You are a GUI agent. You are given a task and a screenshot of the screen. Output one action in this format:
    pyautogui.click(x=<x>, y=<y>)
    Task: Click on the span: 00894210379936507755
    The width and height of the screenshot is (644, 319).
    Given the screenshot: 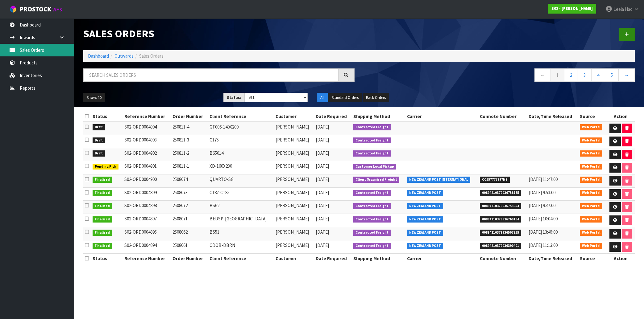 What is the action you would take?
    pyautogui.click(x=500, y=233)
    